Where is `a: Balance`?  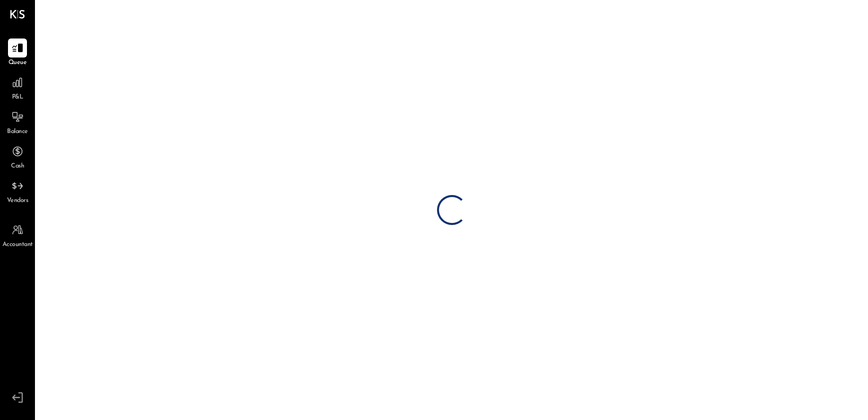
a: Balance is located at coordinates (18, 122).